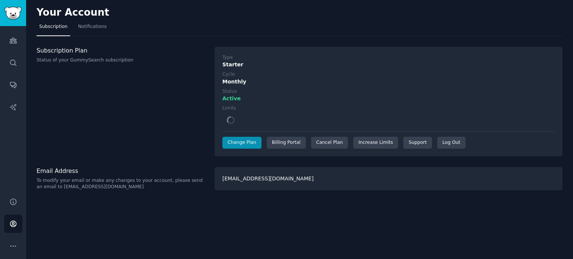  Describe the element at coordinates (13, 13) in the screenshot. I see `img: GummySearch logo` at that location.